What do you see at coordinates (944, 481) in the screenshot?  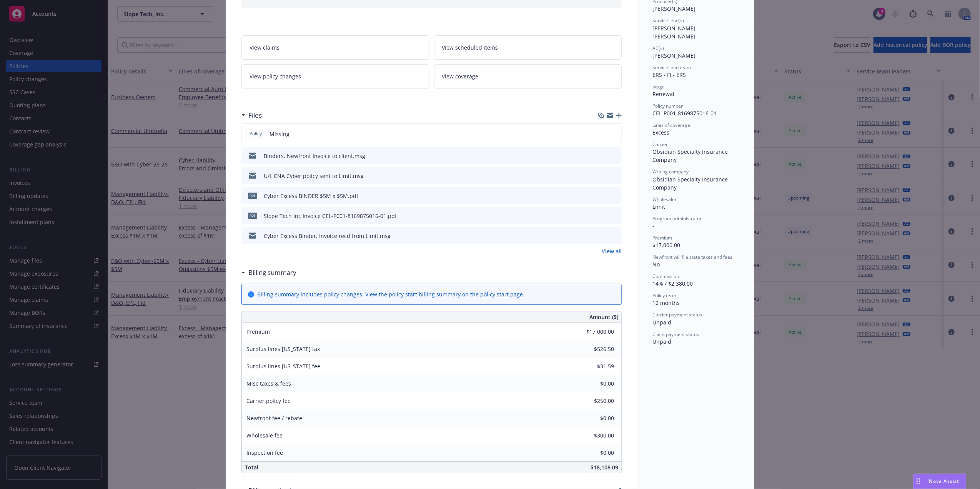 I see `span: Nova Assist` at bounding box center [944, 481].